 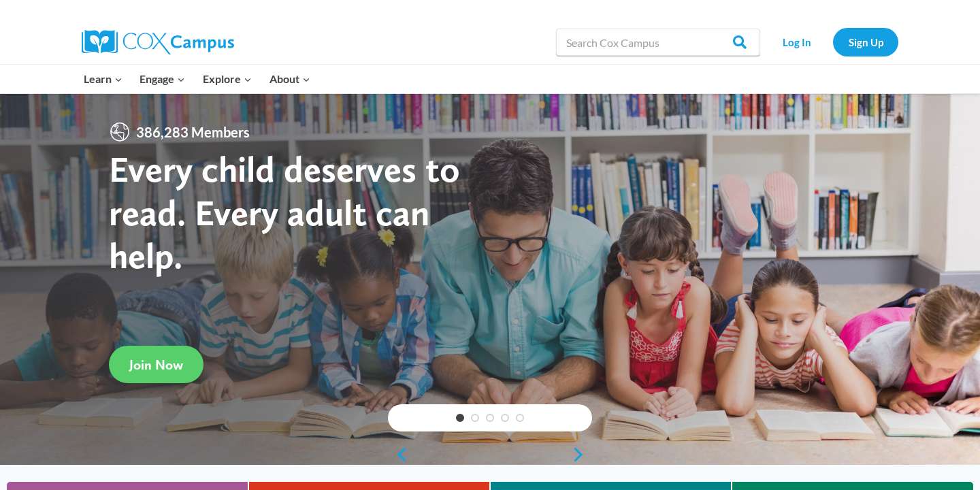 I want to click on a: previous, so click(x=398, y=454).